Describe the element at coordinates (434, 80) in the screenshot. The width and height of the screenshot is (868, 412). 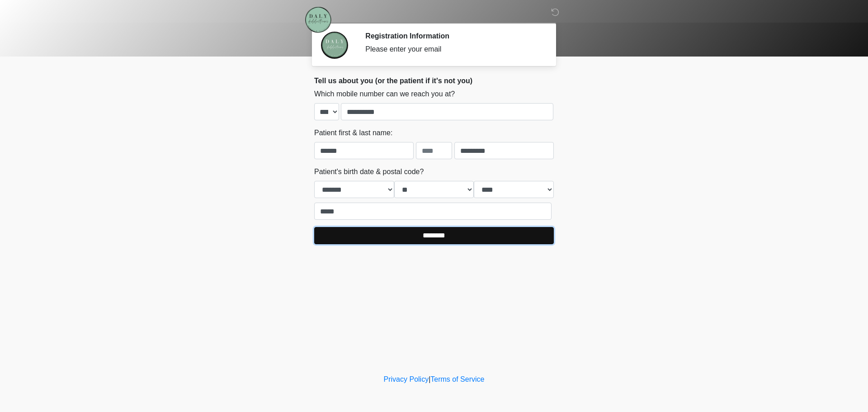
I see `h2: Tell us about you (or the patient if it's not you)` at that location.